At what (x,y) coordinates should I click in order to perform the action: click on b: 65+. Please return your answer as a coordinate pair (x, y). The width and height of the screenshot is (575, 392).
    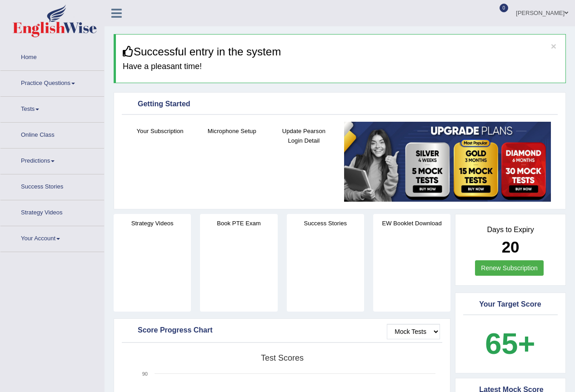
    Looking at the image, I should click on (510, 344).